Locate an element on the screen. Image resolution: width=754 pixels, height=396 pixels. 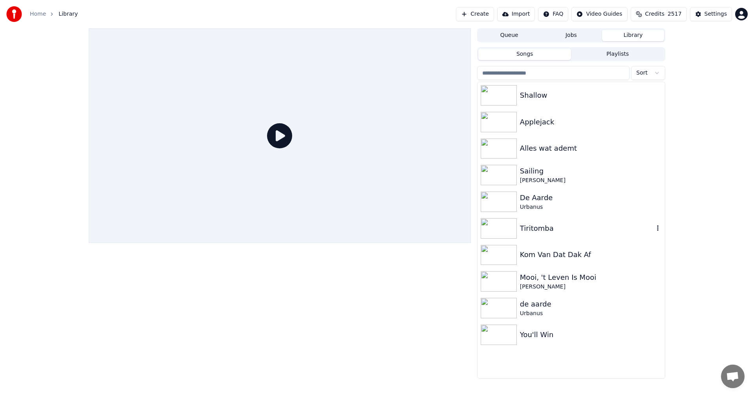
div: Kom Van Dat Dak Af is located at coordinates (590, 255).